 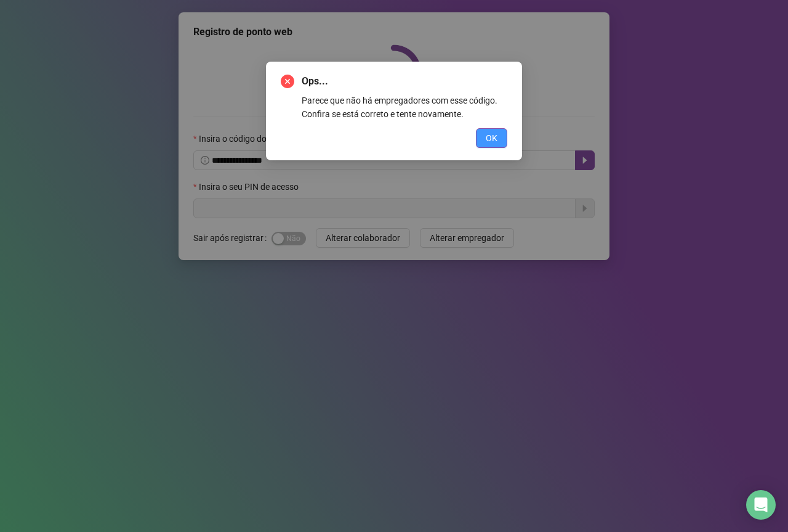 I want to click on span: OK, so click(x=491, y=138).